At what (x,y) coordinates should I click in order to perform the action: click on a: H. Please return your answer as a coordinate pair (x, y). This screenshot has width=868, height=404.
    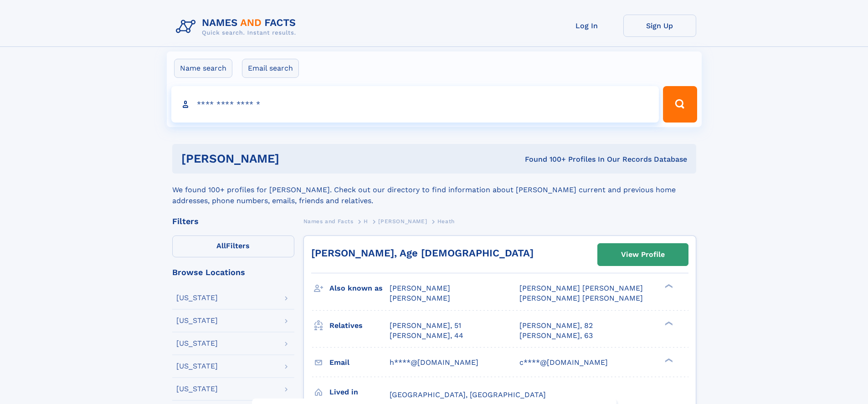
    Looking at the image, I should click on (366, 221).